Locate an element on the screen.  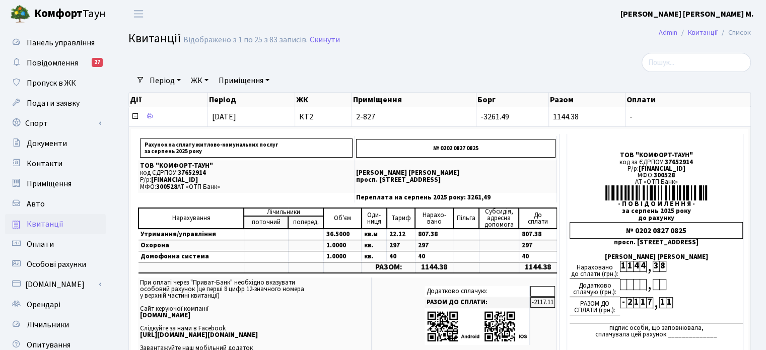
div: 8 is located at coordinates (662, 266).